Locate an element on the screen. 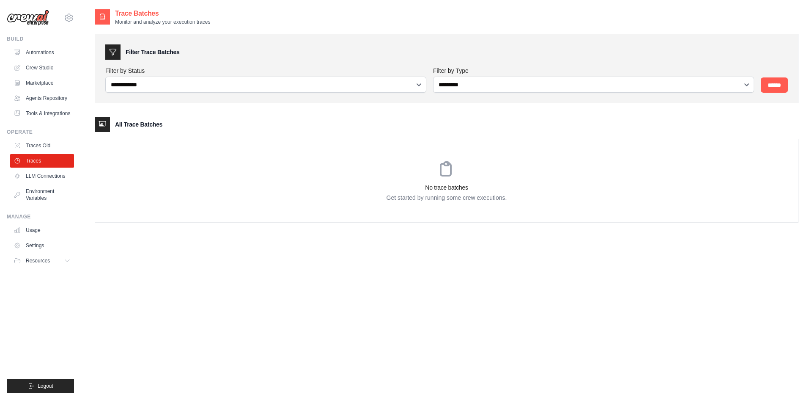 The image size is (812, 400). p: Monitor and analyze your execution traces is located at coordinates (162, 22).